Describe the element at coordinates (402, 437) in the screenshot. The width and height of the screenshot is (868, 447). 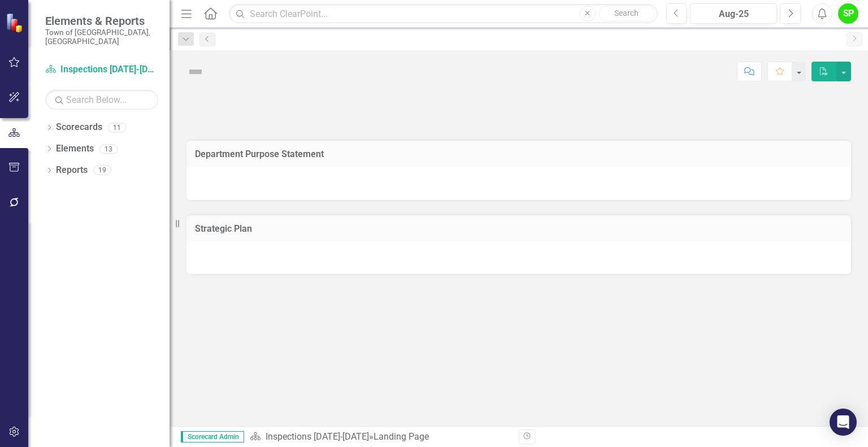
I see `div: Landing Page` at that location.